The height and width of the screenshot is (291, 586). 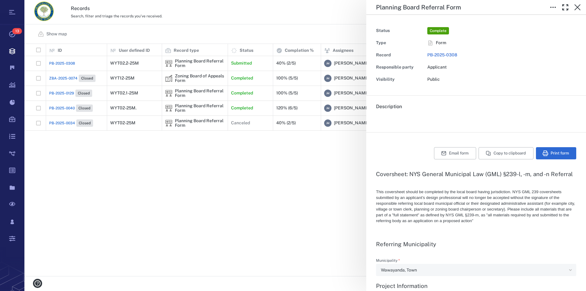 What do you see at coordinates (400, 55) in the screenshot?
I see `div: Record` at bounding box center [400, 55].